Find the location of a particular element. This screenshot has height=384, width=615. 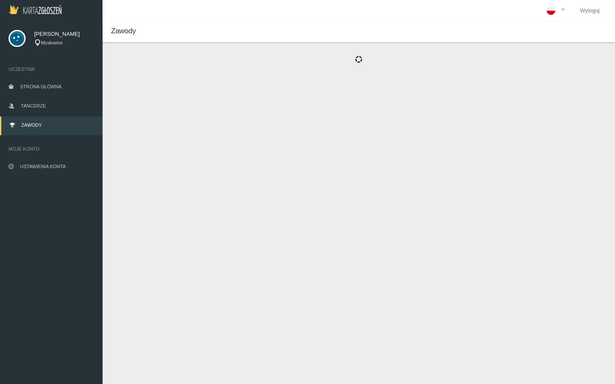

div: Mysłowice is located at coordinates (64, 43).